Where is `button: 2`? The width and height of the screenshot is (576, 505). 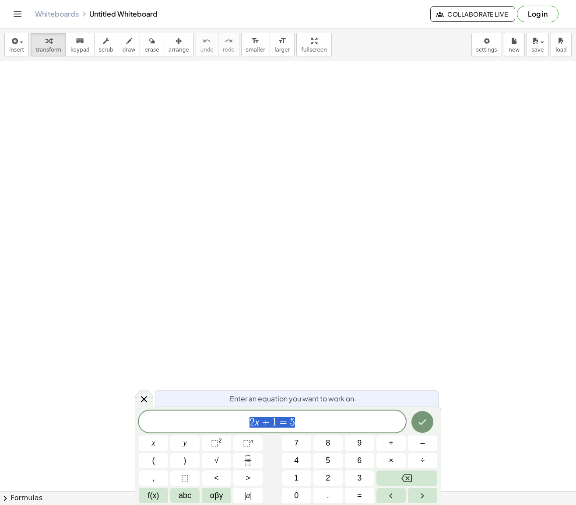 button: 2 is located at coordinates (328, 478).